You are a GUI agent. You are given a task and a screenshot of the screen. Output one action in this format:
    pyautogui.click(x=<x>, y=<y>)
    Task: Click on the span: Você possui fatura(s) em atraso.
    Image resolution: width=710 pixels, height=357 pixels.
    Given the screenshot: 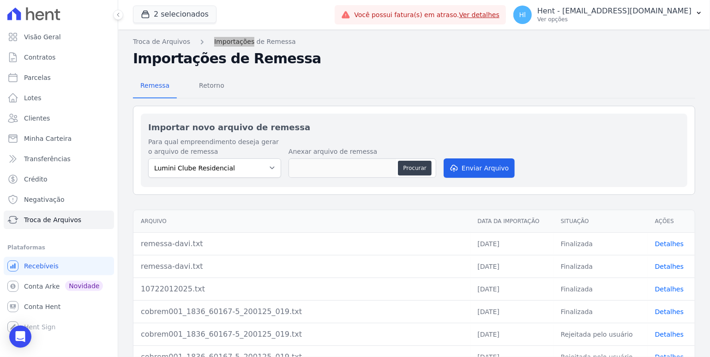 What is the action you would take?
    pyautogui.click(x=427, y=15)
    